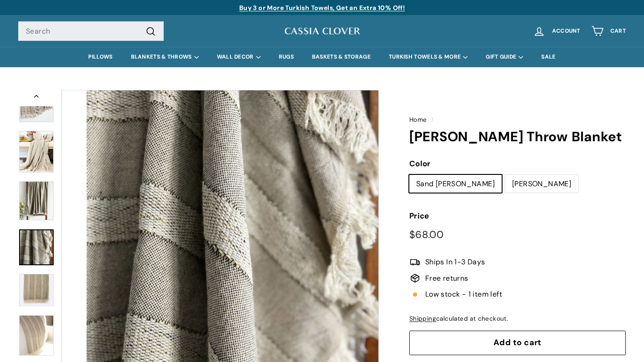 The width and height of the screenshot is (644, 362). I want to click on a: Shipping, so click(423, 319).